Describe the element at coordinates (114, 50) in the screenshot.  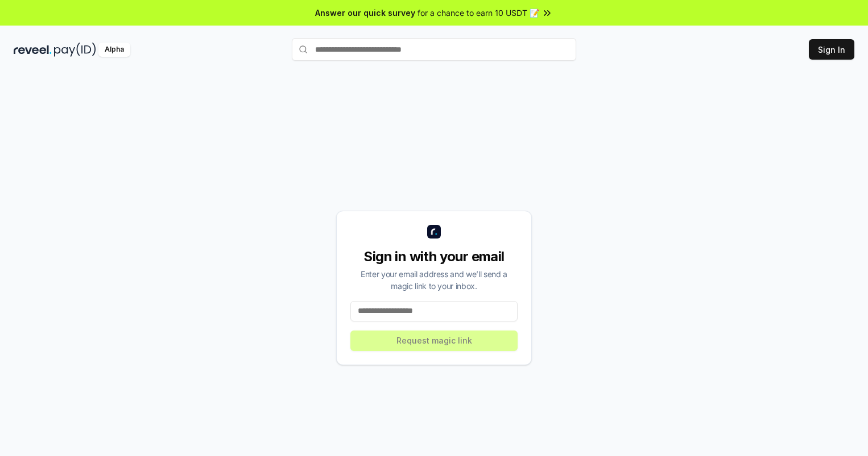
I see `div: Alpha` at that location.